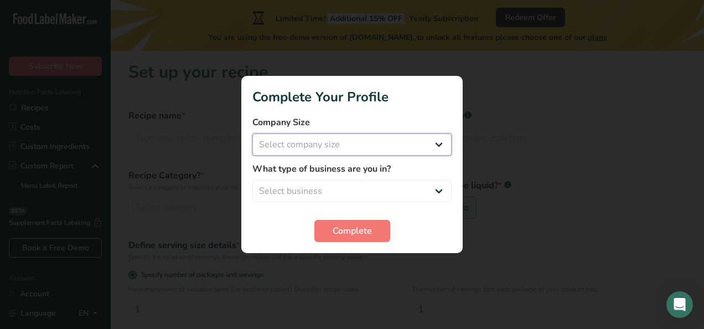  Describe the element at coordinates (352, 97) in the screenshot. I see `h1: Complete Your Profile` at that location.